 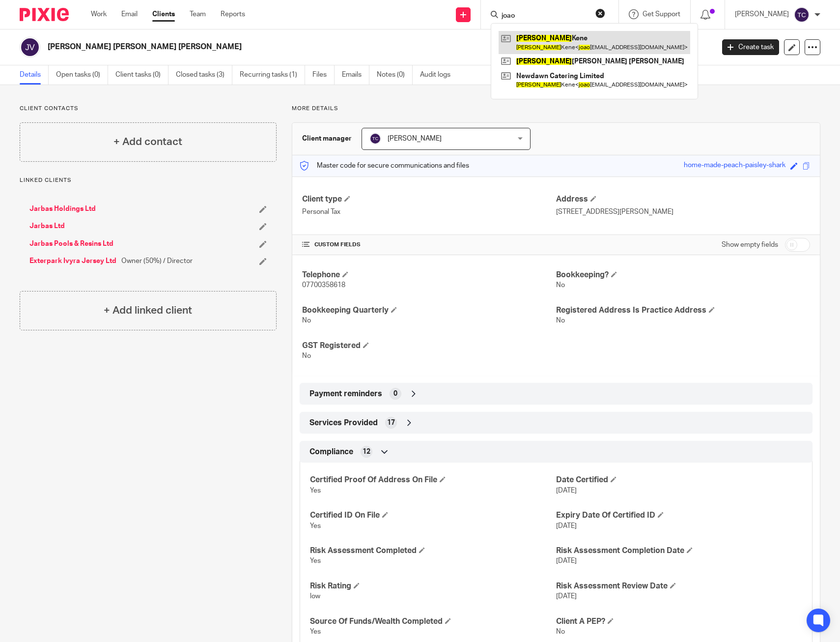 What do you see at coordinates (679, 551) in the screenshot?
I see `h4: Risk Assessment Completion Date` at bounding box center [679, 551].